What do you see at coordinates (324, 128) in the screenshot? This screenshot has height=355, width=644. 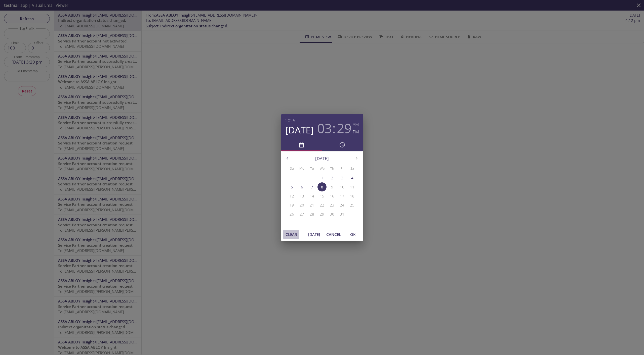 I see `h3: 03` at bounding box center [324, 128].